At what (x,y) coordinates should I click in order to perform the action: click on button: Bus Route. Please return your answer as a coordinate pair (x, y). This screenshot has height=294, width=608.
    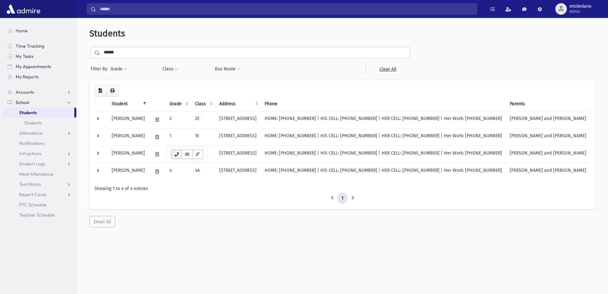
    Looking at the image, I should click on (227, 69).